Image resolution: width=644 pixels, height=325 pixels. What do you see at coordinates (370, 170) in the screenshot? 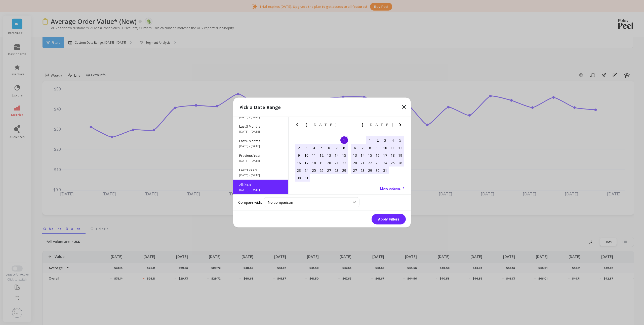
I see `div: Choose Tuesday, August 29th, 2017` at bounding box center [370, 170].